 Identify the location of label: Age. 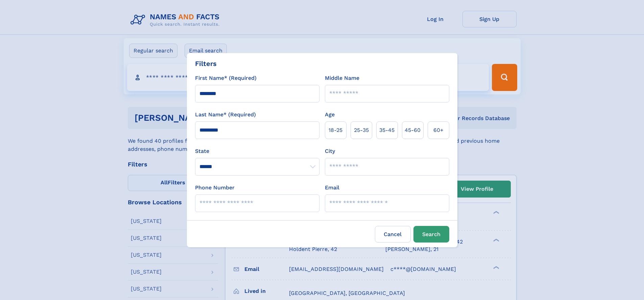
(330, 115).